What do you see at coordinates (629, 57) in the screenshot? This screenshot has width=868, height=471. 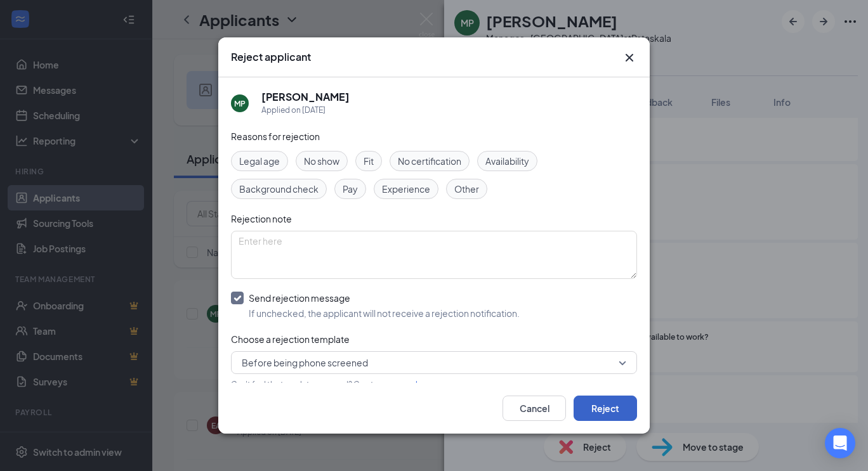 I see `svg: Cross` at bounding box center [629, 57].